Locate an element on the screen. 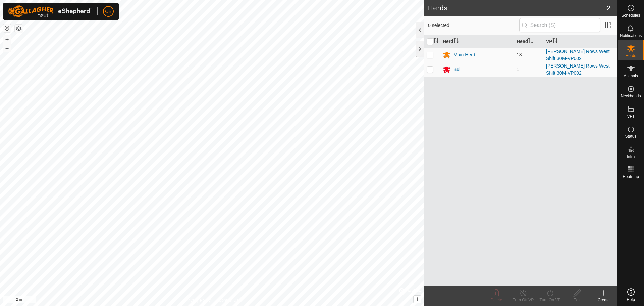  a: Contact Us is located at coordinates (228, 300).